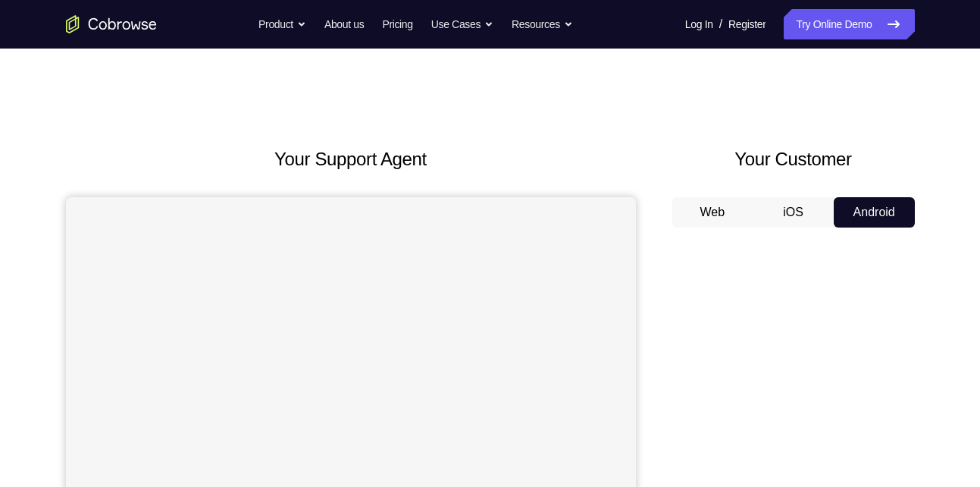 The width and height of the screenshot is (980, 487). What do you see at coordinates (344, 24) in the screenshot?
I see `a: About us` at bounding box center [344, 24].